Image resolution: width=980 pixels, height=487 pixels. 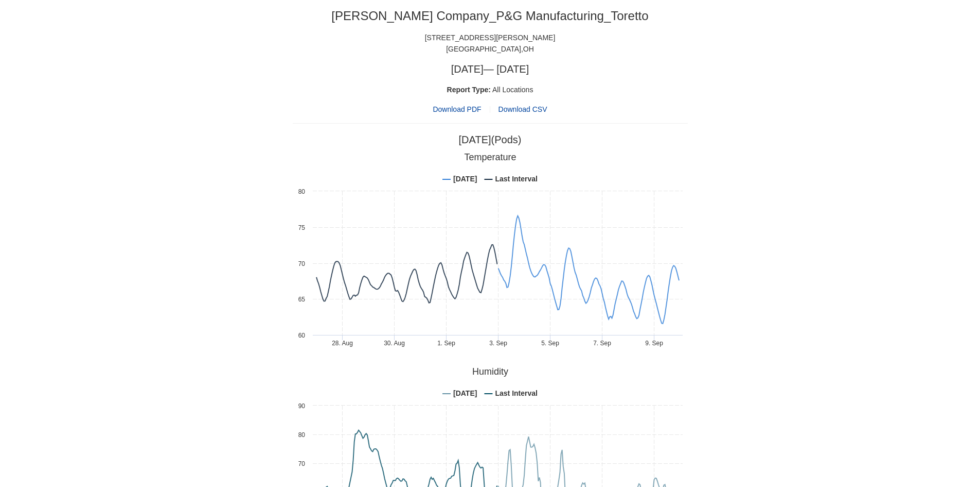 I want to click on tspan: 28. Aug, so click(x=342, y=343).